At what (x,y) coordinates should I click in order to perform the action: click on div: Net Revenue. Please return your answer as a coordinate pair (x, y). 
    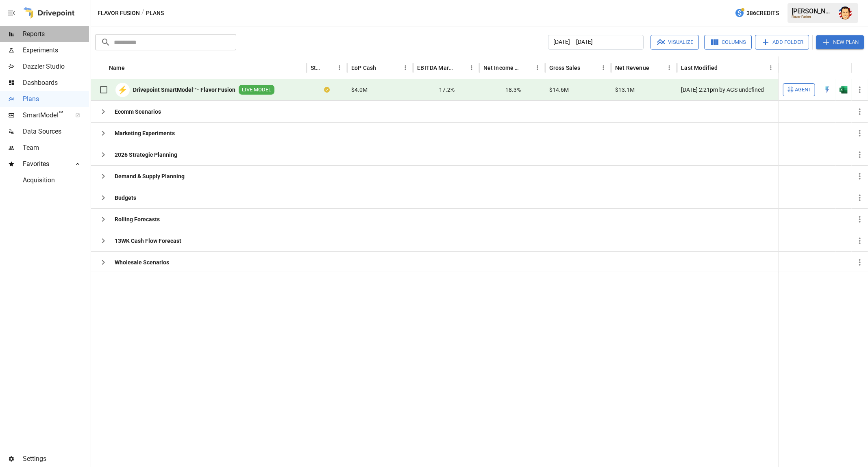
    Looking at the image, I should click on (632, 68).